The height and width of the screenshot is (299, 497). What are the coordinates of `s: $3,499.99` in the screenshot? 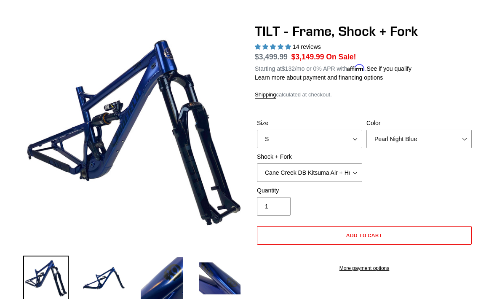 It's located at (271, 57).